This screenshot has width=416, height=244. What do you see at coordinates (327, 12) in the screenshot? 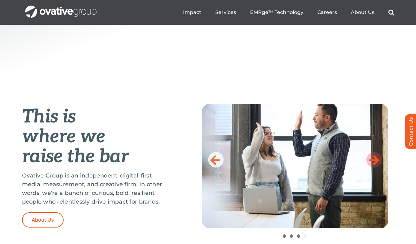
I see `span: Careers` at bounding box center [327, 12].